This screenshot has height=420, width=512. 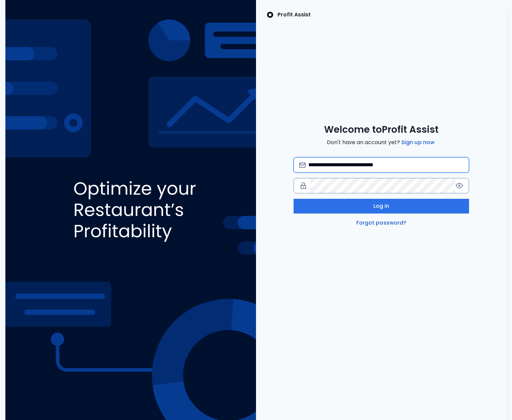 What do you see at coordinates (294, 15) in the screenshot?
I see `p: Profit Assist` at bounding box center [294, 15].